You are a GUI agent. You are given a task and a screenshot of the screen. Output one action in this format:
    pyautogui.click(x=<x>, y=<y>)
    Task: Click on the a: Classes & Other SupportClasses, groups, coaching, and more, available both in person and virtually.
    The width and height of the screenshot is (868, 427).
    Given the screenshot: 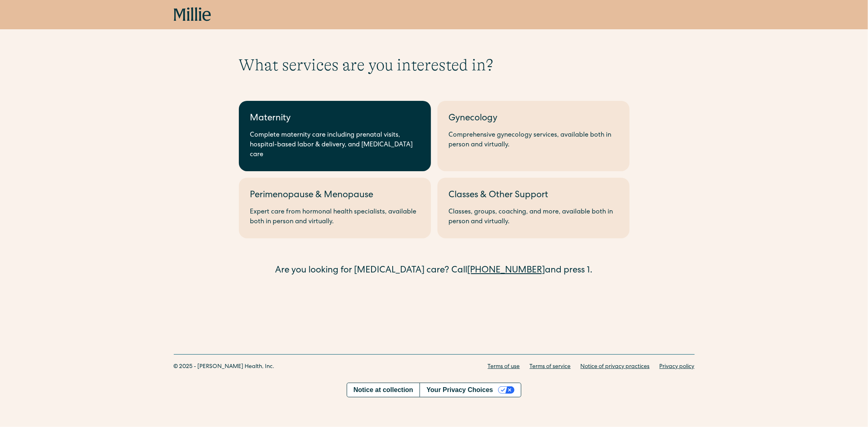 What is the action you would take?
    pyautogui.click(x=534, y=208)
    